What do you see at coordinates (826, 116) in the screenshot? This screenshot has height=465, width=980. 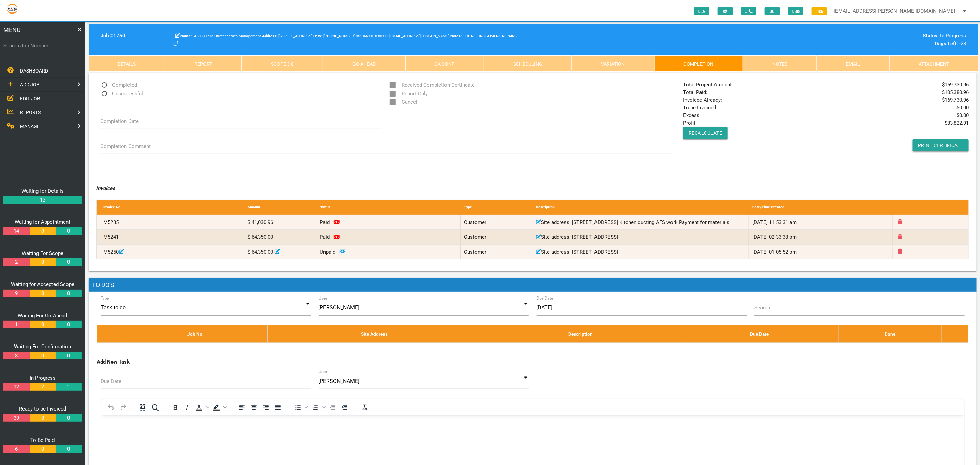 I see `div: Total Project Amount: Total Paid: Invoiced Already: To be Invoiced: Excess: Profit:` at bounding box center [826, 116].